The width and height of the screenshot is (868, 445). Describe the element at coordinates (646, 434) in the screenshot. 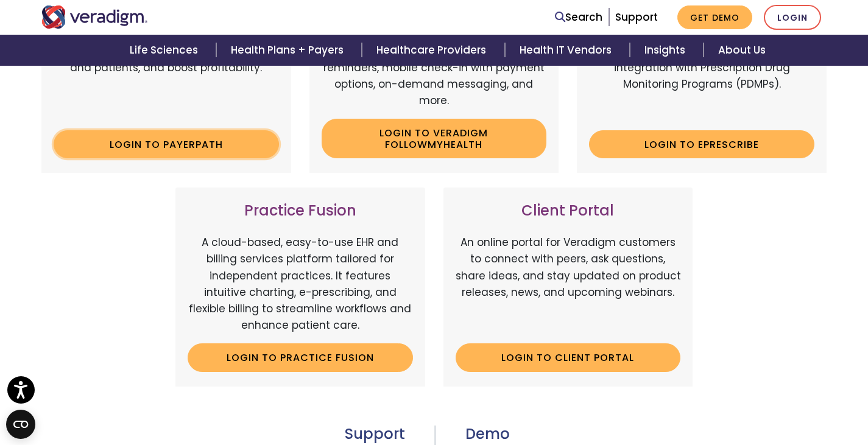

I see `h3: Demo` at that location.